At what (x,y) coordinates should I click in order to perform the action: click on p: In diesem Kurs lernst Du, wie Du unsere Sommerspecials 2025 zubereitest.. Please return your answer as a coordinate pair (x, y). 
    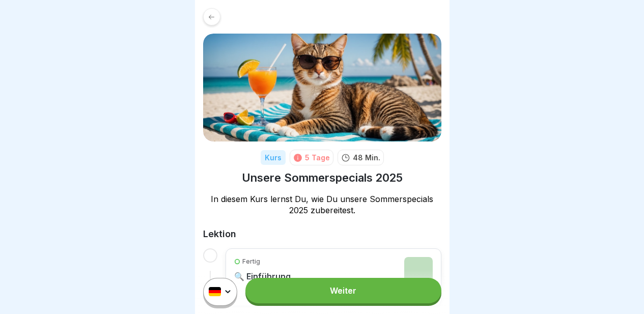
    Looking at the image, I should click on (322, 204).